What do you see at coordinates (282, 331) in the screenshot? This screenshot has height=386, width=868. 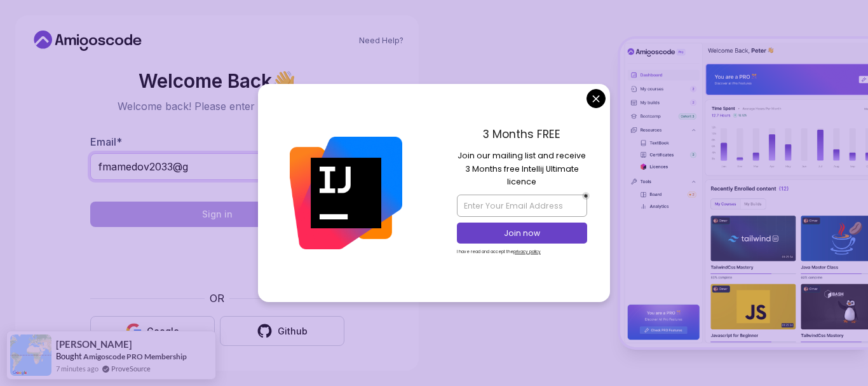 I see `button: Github` at bounding box center [282, 331].